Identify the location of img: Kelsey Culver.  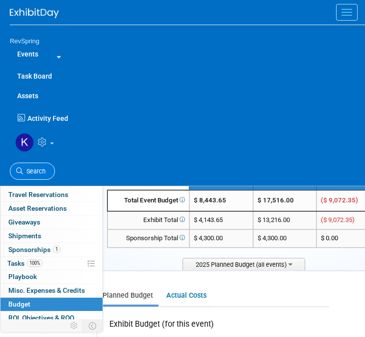
(25, 142).